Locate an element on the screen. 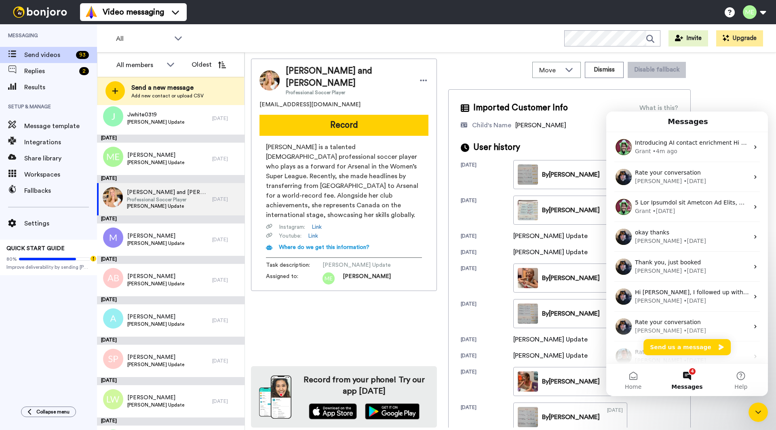 Image resolution: width=776 pixels, height=430 pixels. span: Replies is located at coordinates (50, 71).